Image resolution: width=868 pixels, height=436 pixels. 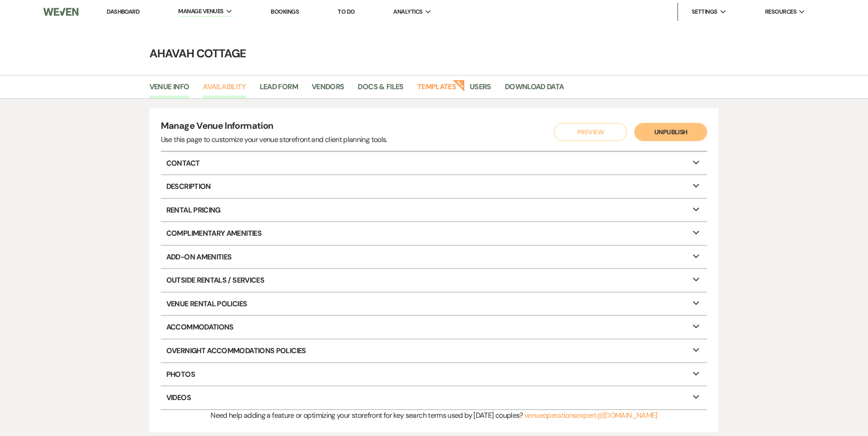 What do you see at coordinates (434, 258) in the screenshot?
I see `p: Add-On Amenities` at bounding box center [434, 258].